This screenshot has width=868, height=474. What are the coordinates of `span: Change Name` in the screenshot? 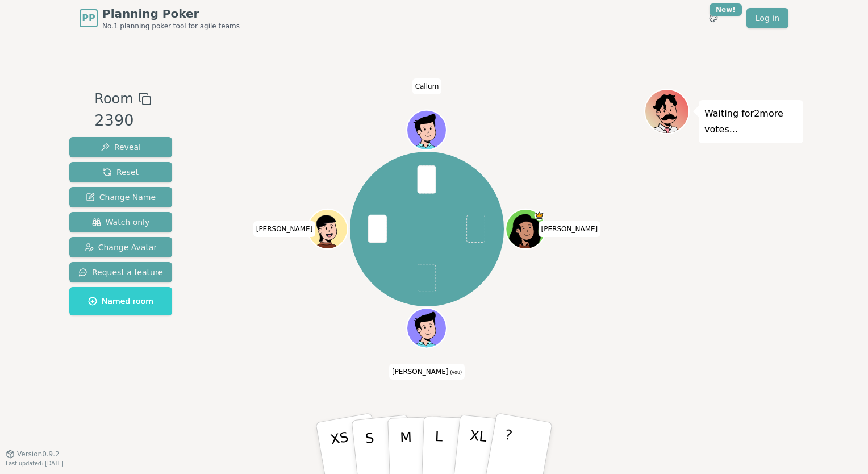 It's located at (120, 197).